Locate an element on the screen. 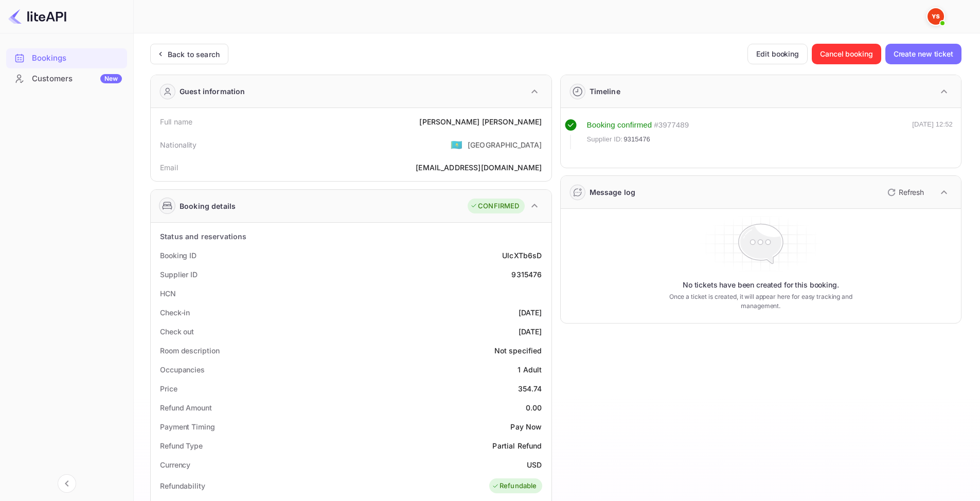 The width and height of the screenshot is (980, 501). div: 1 Adult is located at coordinates (530, 369).